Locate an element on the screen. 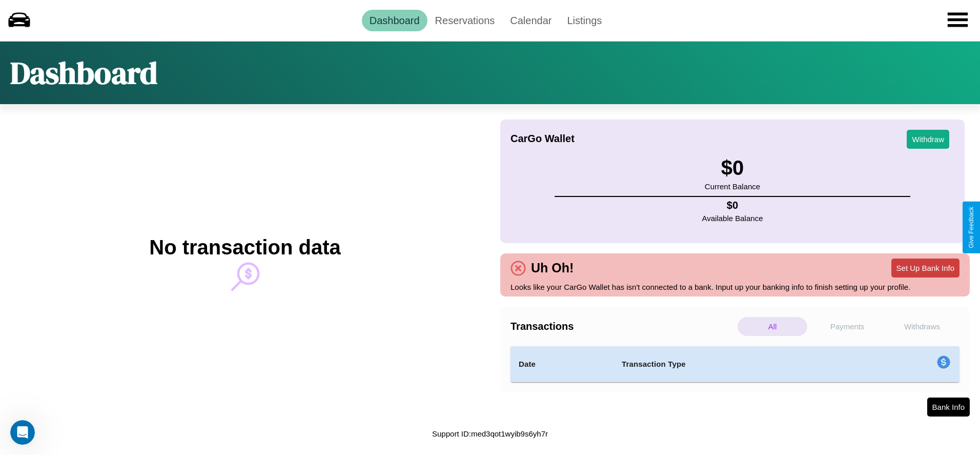 Image resolution: width=980 pixels, height=455 pixels. p: Current Balance is located at coordinates (732, 186).